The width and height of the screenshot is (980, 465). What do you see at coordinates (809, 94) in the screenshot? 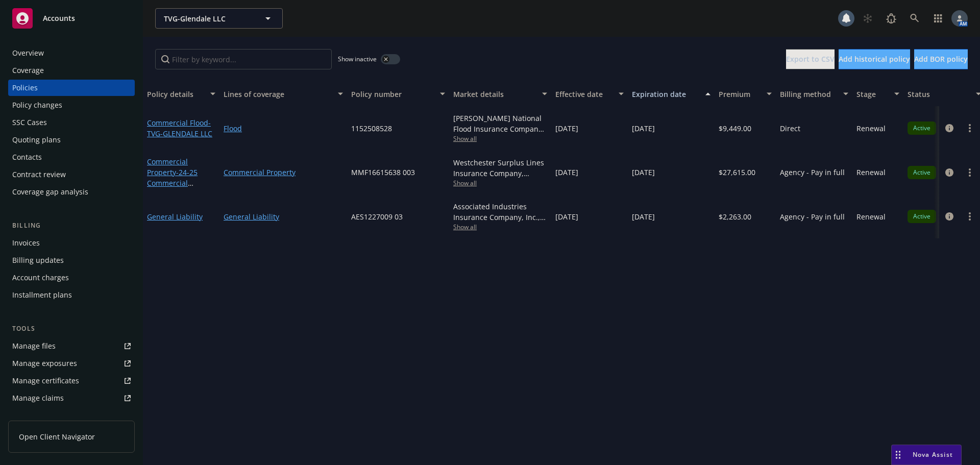
I see `div: Billing method` at bounding box center [809, 94].